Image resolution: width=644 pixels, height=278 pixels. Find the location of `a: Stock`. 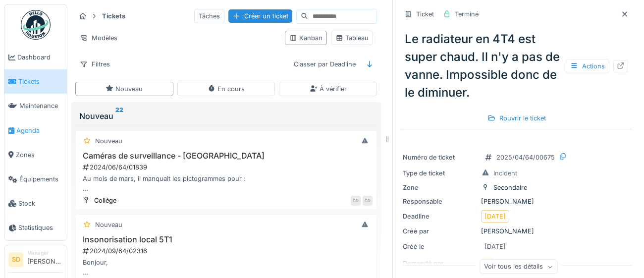

a: Stock is located at coordinates (35, 203).